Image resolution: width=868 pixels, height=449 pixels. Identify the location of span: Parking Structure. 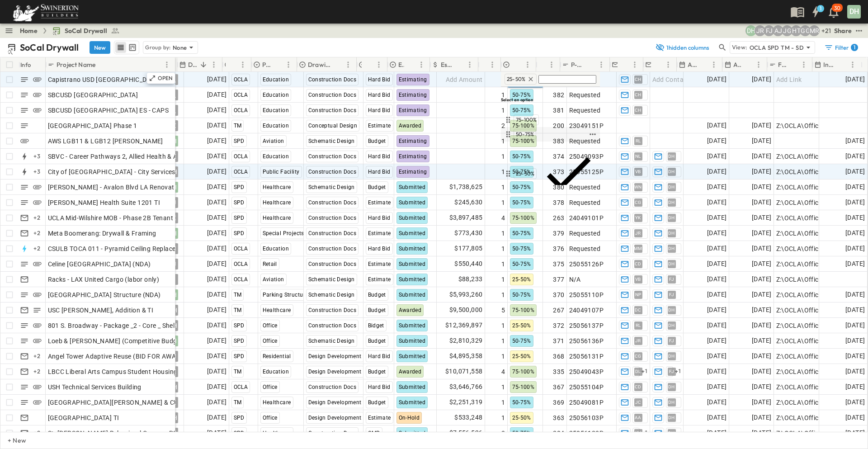
(285, 295).